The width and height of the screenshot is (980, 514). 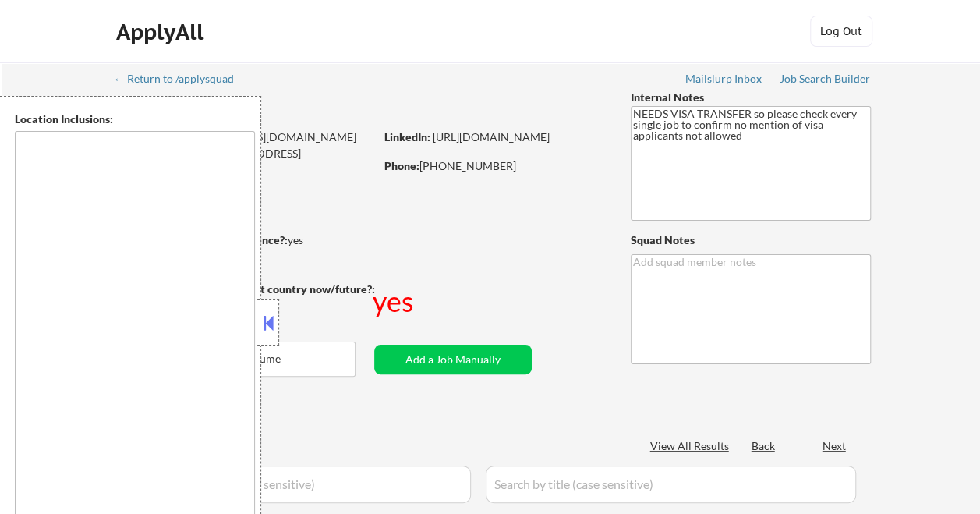 I want to click on div: ApplyAll, so click(x=162, y=32).